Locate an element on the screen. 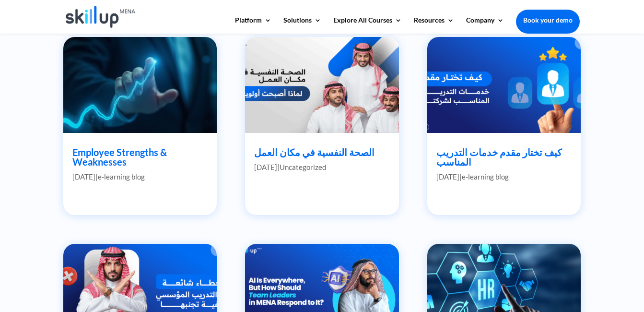 This screenshot has width=644, height=312. a: Solutions is located at coordinates (302, 25).